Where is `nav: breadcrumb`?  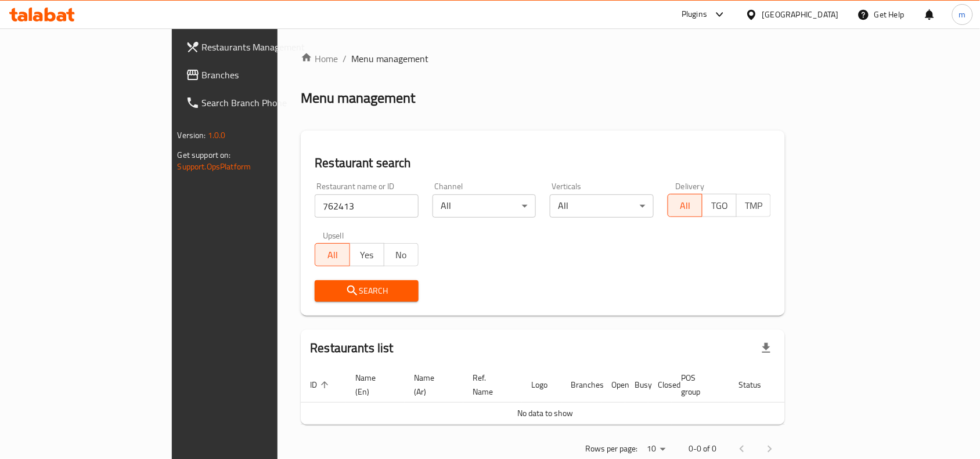 nav: breadcrumb is located at coordinates (543, 58).